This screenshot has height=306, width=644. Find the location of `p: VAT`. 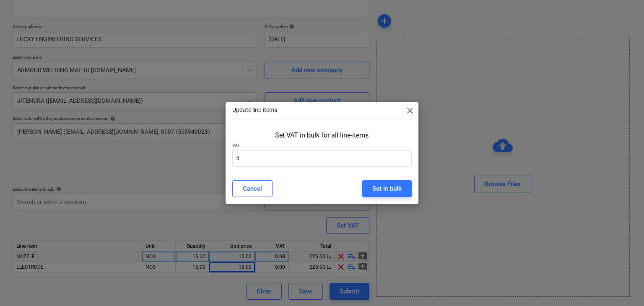

p: VAT is located at coordinates (322, 146).